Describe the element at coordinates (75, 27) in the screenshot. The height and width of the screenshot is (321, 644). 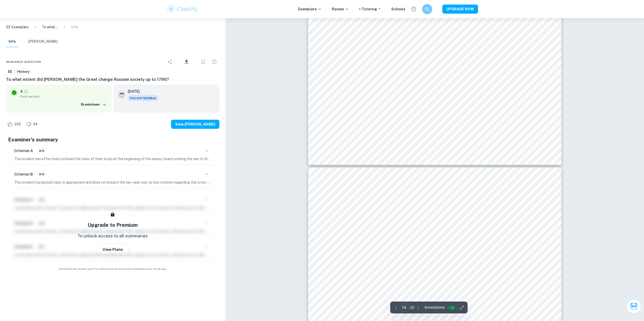
I see `p: Info` at that location.